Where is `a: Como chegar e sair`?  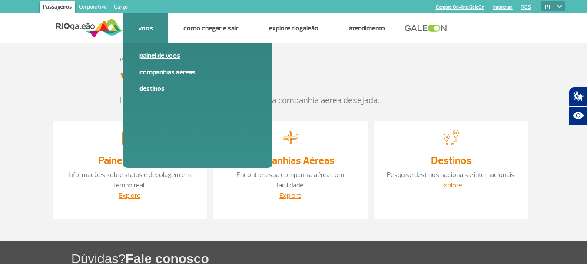 a: Como chegar e sair is located at coordinates (211, 28).